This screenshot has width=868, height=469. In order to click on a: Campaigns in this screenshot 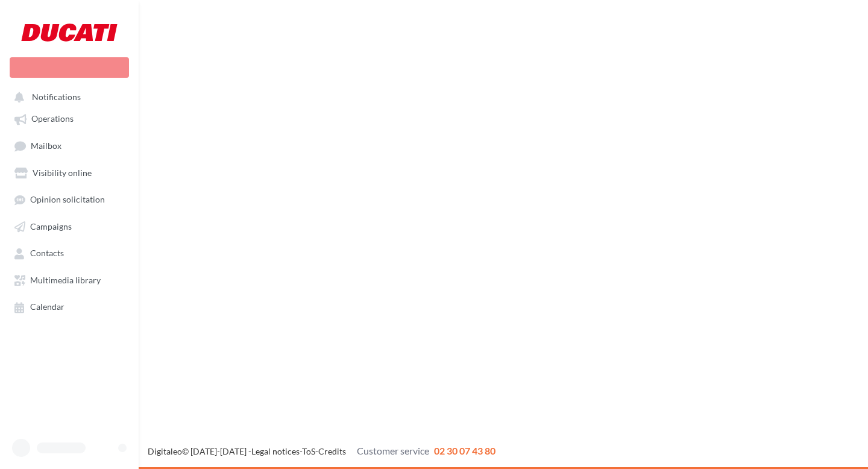, I will do `click(70, 226)`.